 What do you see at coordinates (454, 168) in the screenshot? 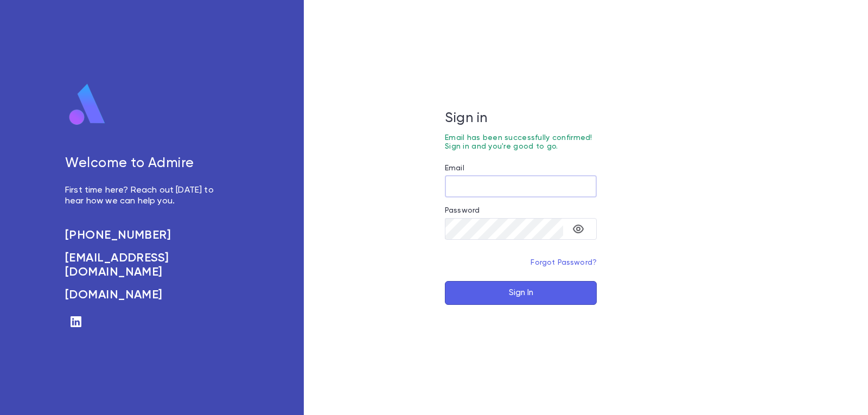
I see `label: Email` at bounding box center [454, 168].